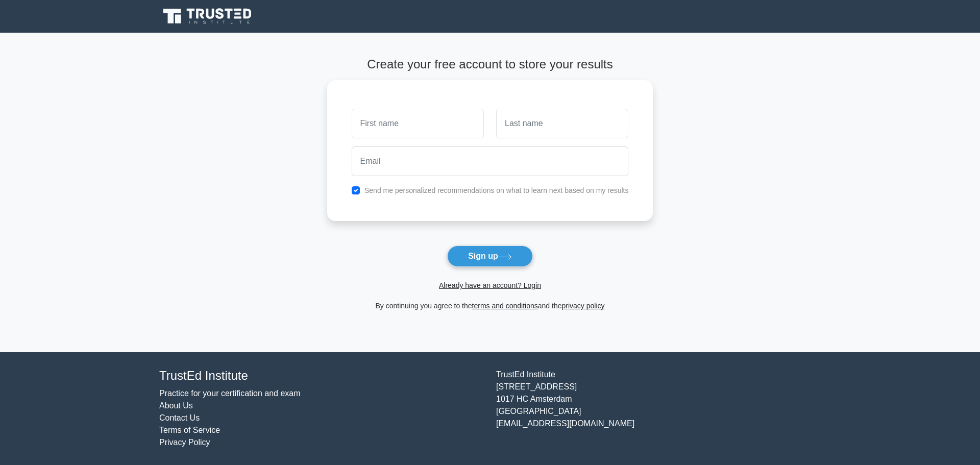 This screenshot has height=465, width=980. I want to click on h4: TrustEd Institute, so click(322, 376).